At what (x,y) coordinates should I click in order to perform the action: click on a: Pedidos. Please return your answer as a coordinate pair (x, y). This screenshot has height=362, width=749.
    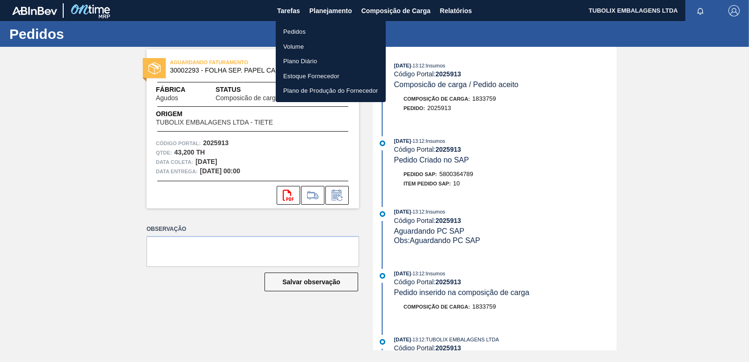
    Looking at the image, I should click on (331, 32).